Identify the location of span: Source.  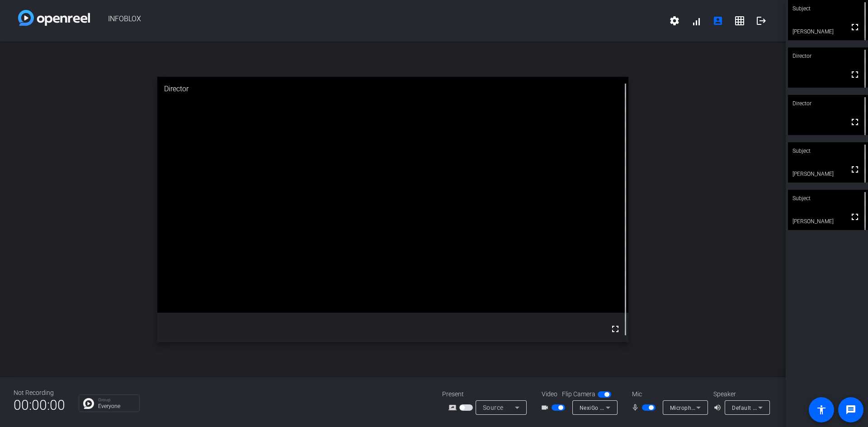
(493, 407).